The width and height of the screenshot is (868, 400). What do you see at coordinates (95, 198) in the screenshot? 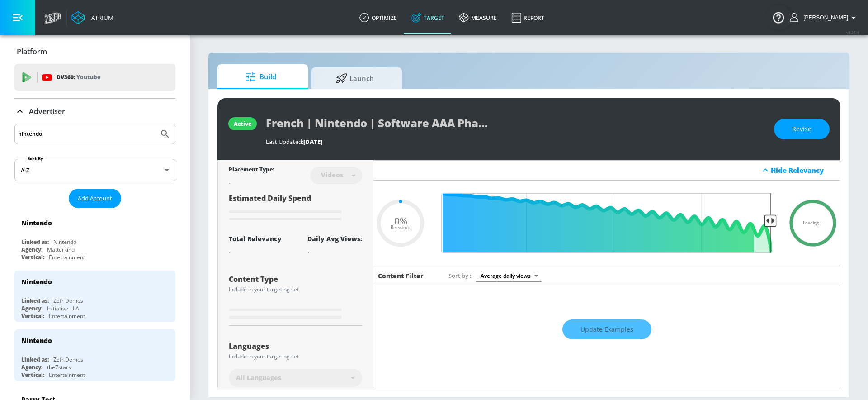
I see `button: Add Account` at bounding box center [95, 198].